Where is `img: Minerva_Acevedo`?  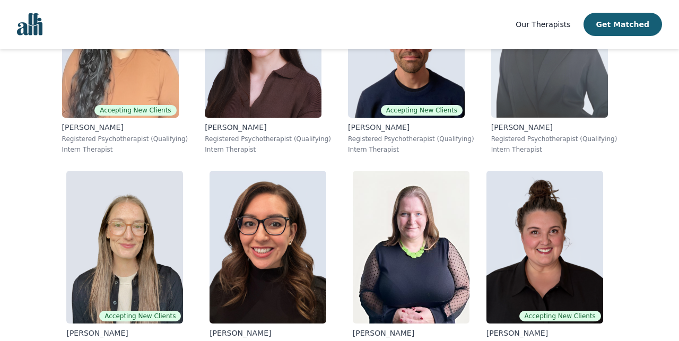 img: Minerva_Acevedo is located at coordinates (268, 247).